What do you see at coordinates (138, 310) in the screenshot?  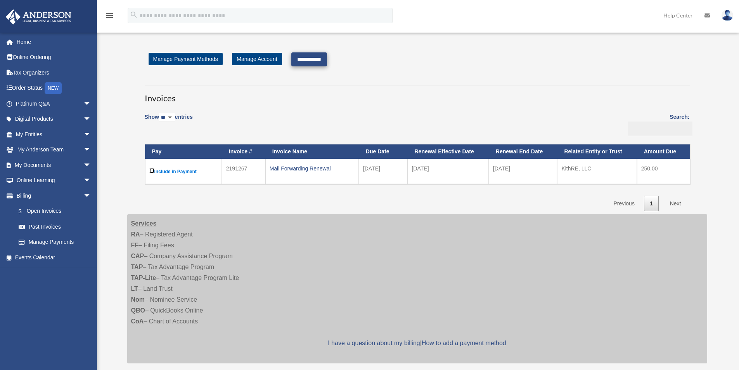 I see `strong: QBO` at bounding box center [138, 310].